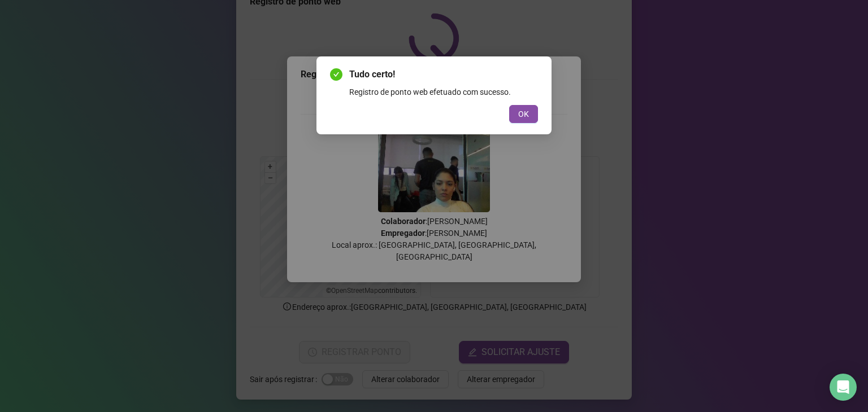  Describe the element at coordinates (336, 74) in the screenshot. I see `span: check-circle` at that location.